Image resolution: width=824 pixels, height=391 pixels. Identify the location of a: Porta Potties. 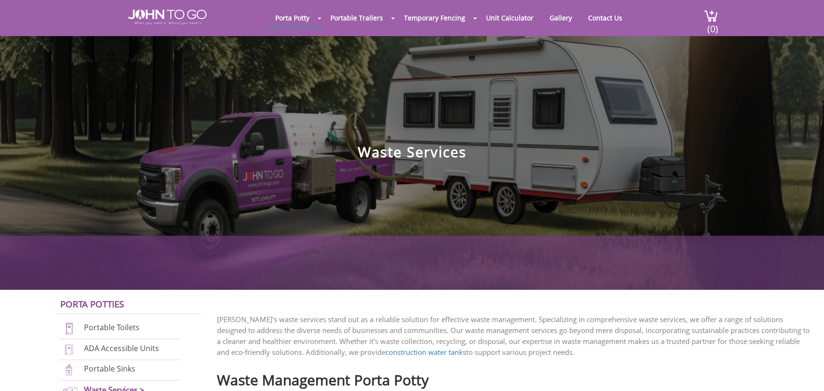
(92, 303).